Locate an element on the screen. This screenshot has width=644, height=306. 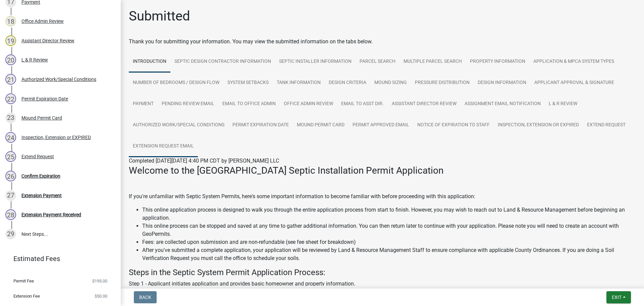
div: 23 is located at coordinates (11, 118).